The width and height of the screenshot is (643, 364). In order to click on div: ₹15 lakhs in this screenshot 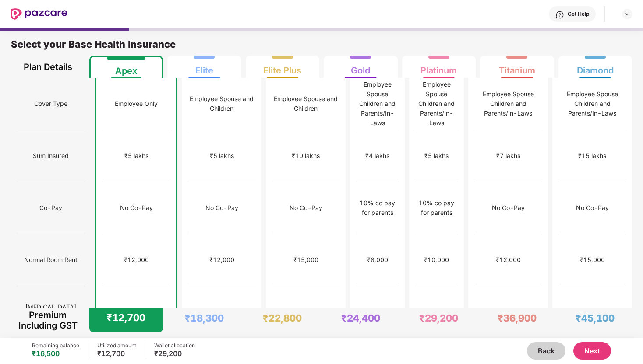, I will do `click(592, 156)`.